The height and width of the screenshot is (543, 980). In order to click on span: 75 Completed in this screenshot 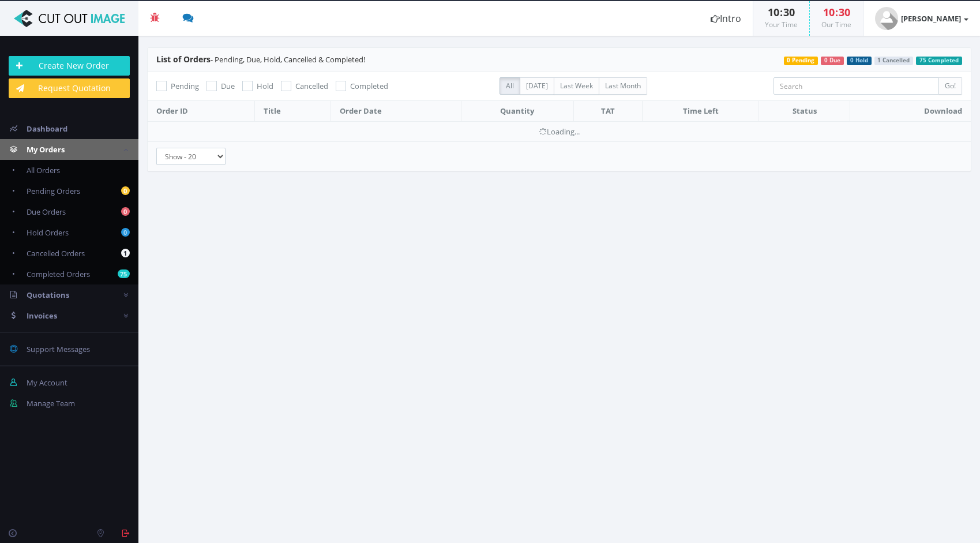, I will do `click(939, 61)`.